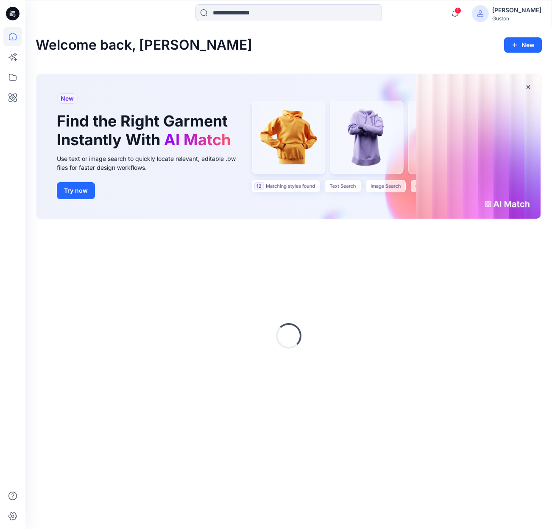 The height and width of the screenshot is (529, 552). Describe the element at coordinates (152, 163) in the screenshot. I see `div: Use text or image search to quickly locate relevant, editable .bw files for faster design workflows.` at that location.